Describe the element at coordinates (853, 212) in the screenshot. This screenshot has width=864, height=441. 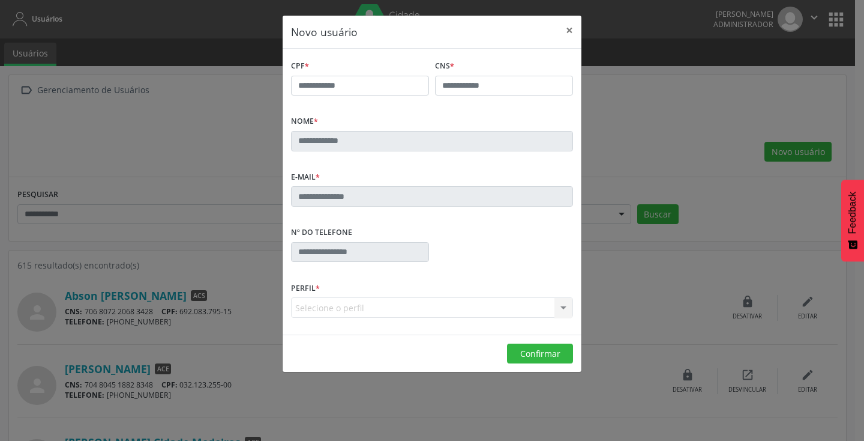
I see `span: Feedback` at that location.